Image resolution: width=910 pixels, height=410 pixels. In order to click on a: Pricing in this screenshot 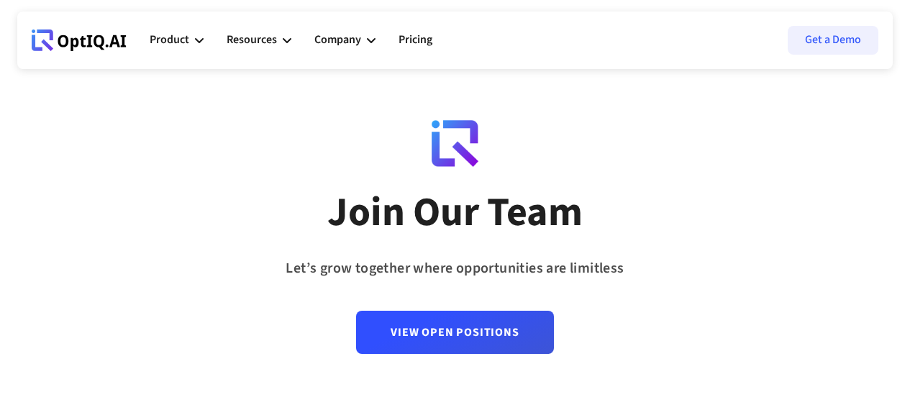, I will do `click(415, 40)`.